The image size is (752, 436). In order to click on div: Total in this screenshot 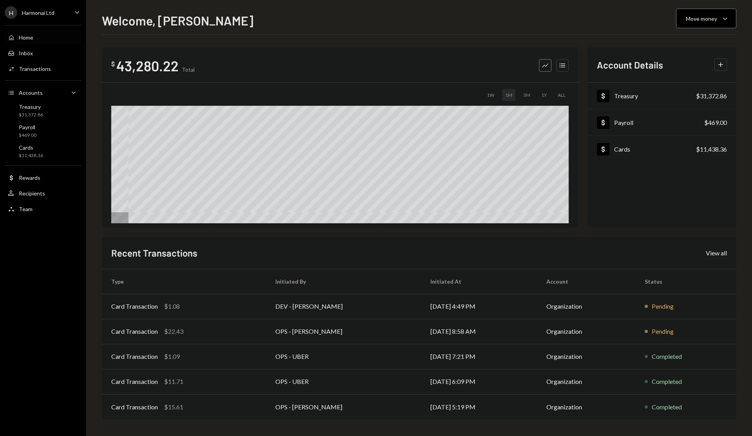, I will do `click(188, 69)`.